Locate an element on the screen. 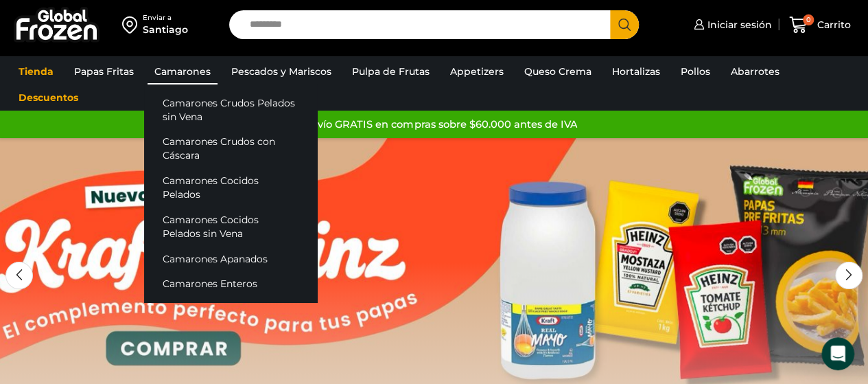 The image size is (868, 384). a: Camarones is located at coordinates (182, 71).